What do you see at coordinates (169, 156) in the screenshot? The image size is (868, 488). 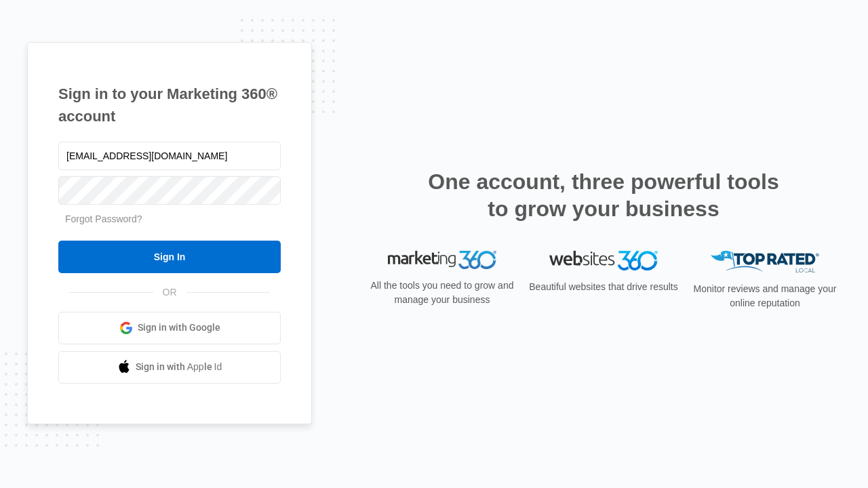 I see `input: Email` at bounding box center [169, 156].